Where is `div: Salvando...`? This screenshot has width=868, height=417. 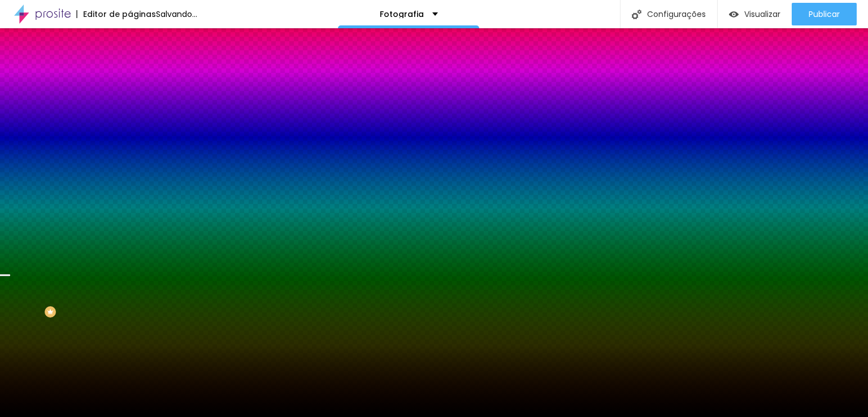 div: Salvando... is located at coordinates (176, 14).